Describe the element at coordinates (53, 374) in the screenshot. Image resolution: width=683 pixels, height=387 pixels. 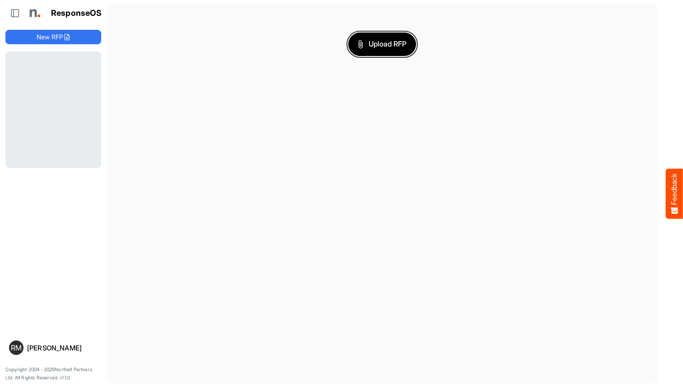
I see `p: Copyright 2004 - 2025 Northell Partners Ltd. All Rights Reserved. v 1.1.0` at that location.